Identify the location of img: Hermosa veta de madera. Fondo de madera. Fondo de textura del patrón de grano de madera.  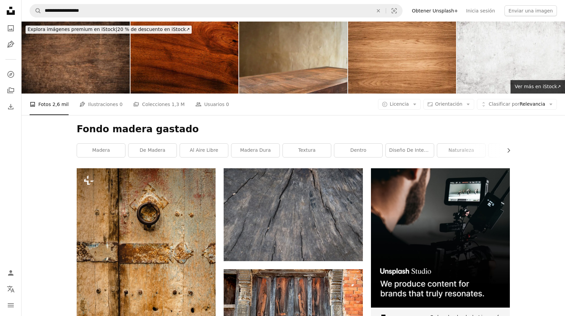
(185, 58).